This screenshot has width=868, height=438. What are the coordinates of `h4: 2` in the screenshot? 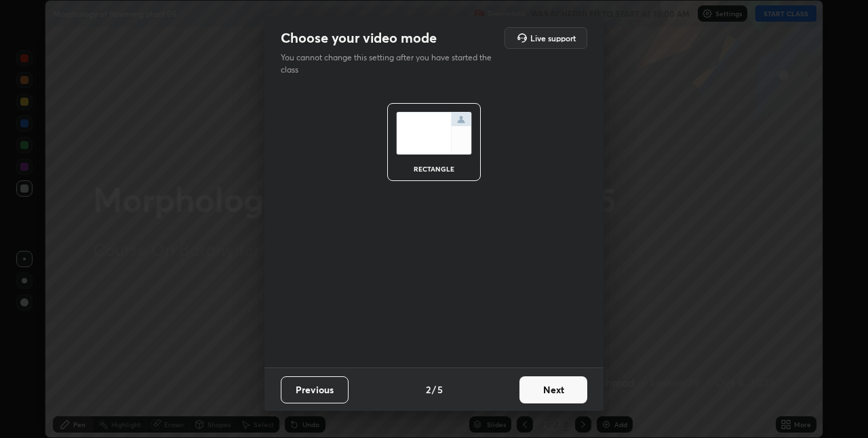 It's located at (428, 390).